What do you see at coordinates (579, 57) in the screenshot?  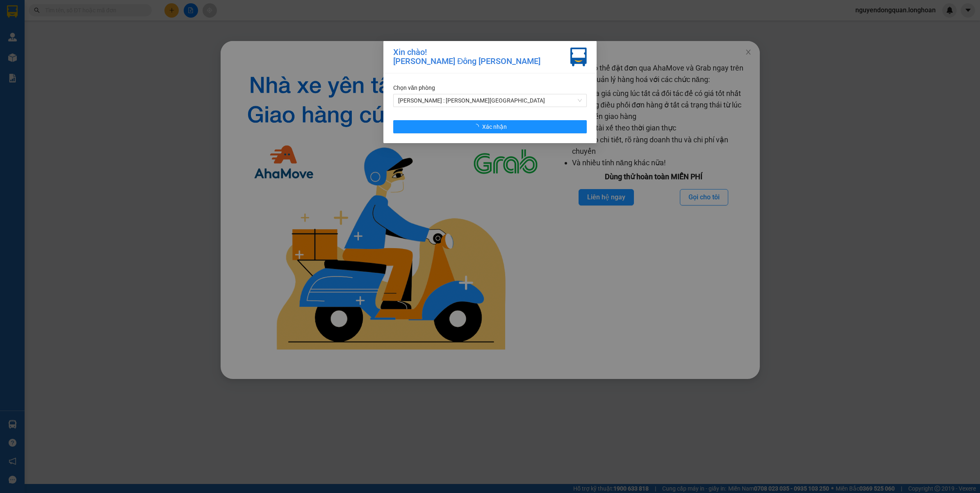 I see `img: vxr-icon` at bounding box center [579, 57].